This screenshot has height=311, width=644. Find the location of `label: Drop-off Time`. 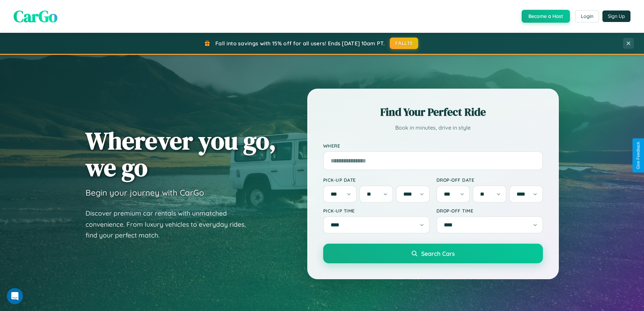

label: Drop-off Time is located at coordinates (489, 211).